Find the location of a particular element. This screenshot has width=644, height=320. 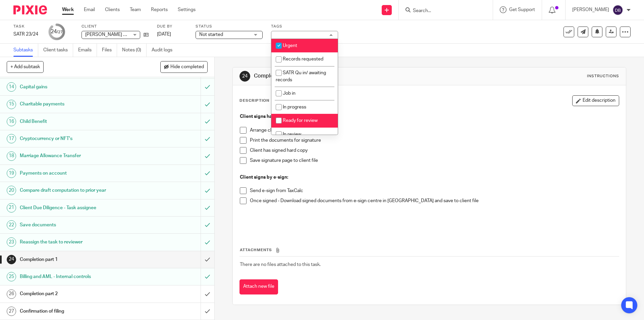

label: Client is located at coordinates (115, 26).